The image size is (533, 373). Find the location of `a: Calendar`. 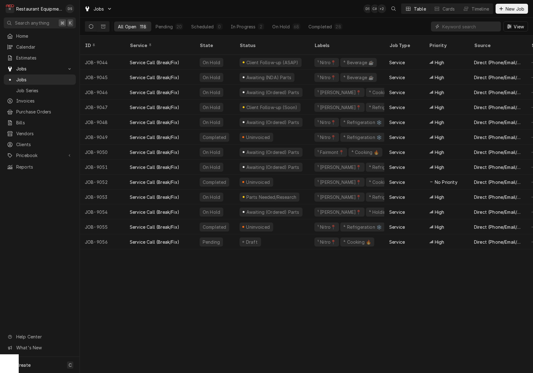

a: Calendar is located at coordinates (40, 47).